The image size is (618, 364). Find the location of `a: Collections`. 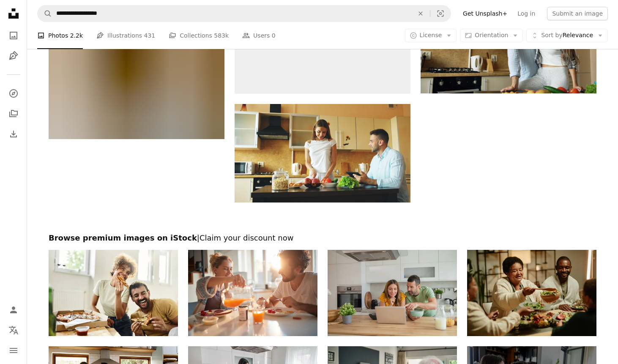

a: Collections is located at coordinates (14, 113).